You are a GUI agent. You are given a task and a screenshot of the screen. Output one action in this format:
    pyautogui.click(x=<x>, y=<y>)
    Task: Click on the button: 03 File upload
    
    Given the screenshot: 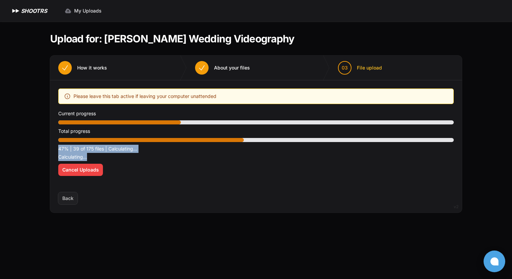 What is the action you would take?
    pyautogui.click(x=360, y=68)
    